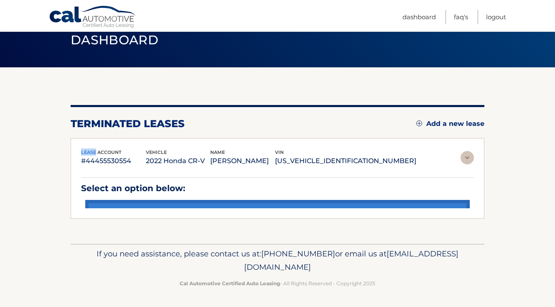 The image size is (555, 307). Describe the element at coordinates (128, 124) in the screenshot. I see `h2: terminated leases` at that location.